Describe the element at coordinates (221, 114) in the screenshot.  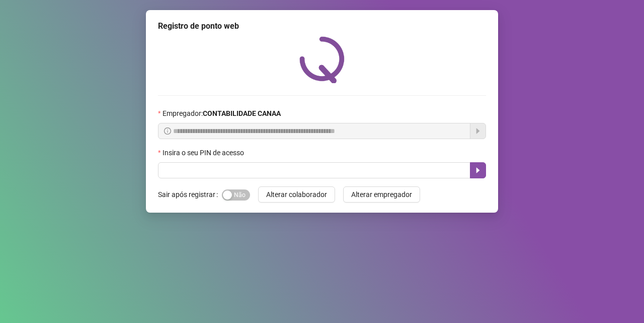
I see `span: Empregador :` at that location.